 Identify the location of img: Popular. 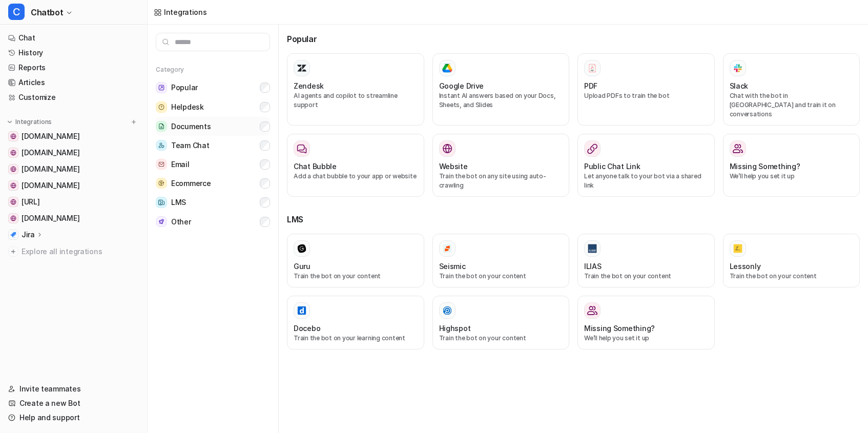
(162, 88).